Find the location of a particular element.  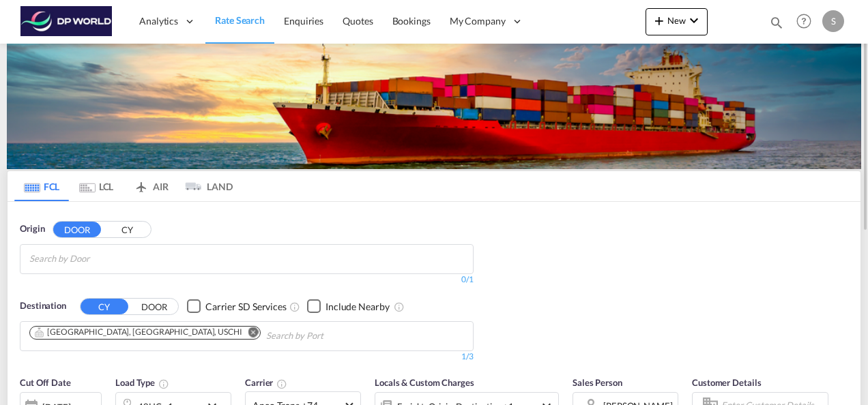

md-icon: Unchecked: Ignores neighbouring ports when fetching rates.Checked : Includes neighbouring ports w... is located at coordinates (399, 307).